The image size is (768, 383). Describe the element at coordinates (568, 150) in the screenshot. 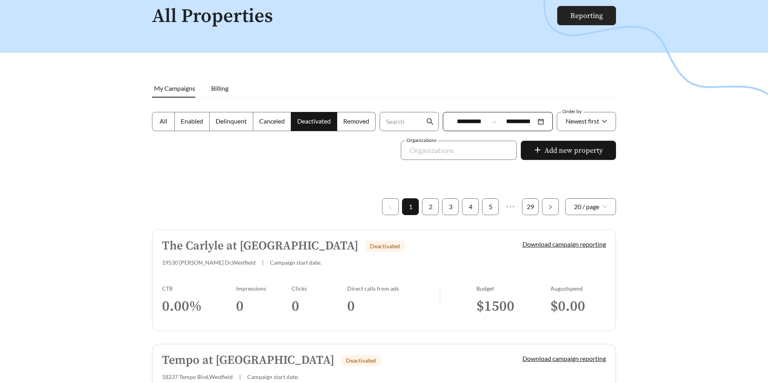

I see `button: plusAdd new property` at that location.